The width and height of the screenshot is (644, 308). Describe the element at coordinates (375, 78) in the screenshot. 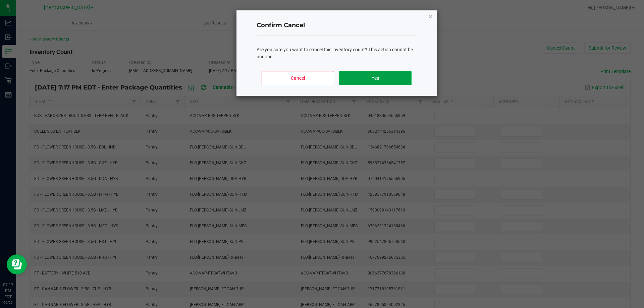

I see `button: Yes` at that location.